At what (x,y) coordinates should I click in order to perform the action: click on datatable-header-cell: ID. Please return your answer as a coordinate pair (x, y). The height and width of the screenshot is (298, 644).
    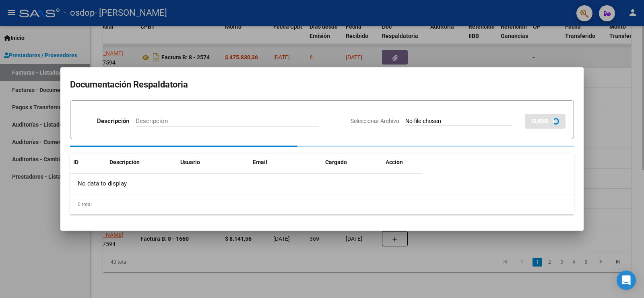
    Looking at the image, I should click on (88, 162).